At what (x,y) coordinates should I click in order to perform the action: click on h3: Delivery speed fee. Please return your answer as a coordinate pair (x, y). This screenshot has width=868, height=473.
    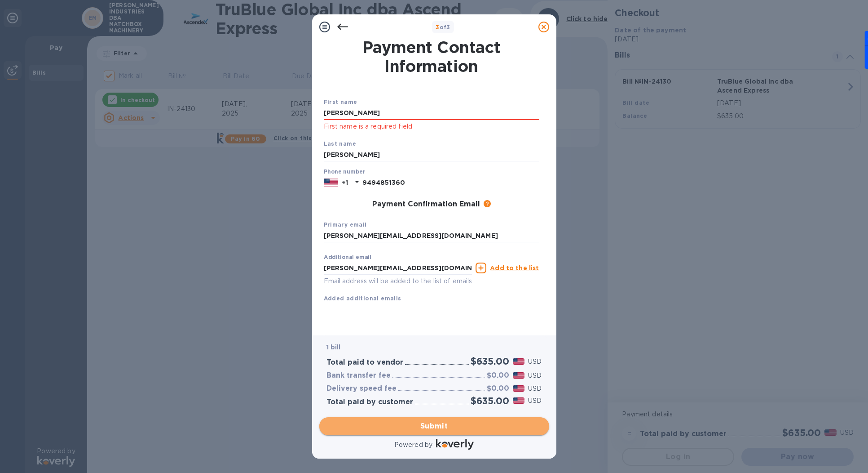
    Looking at the image, I should click on (361, 389).